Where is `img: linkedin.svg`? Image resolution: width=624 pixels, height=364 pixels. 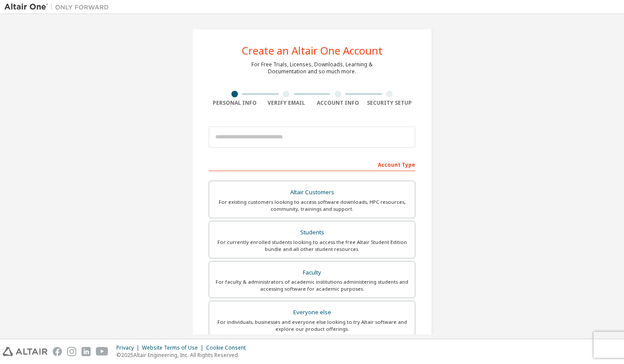 img: linkedin.svg is located at coordinates (86, 351).